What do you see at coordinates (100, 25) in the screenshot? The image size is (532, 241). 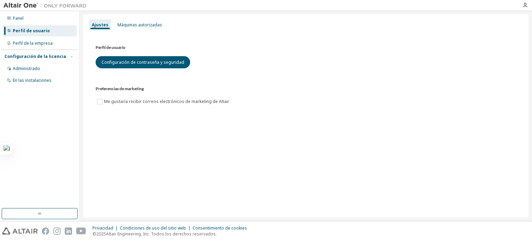 I see `font: Ajustes` at bounding box center [100, 25].